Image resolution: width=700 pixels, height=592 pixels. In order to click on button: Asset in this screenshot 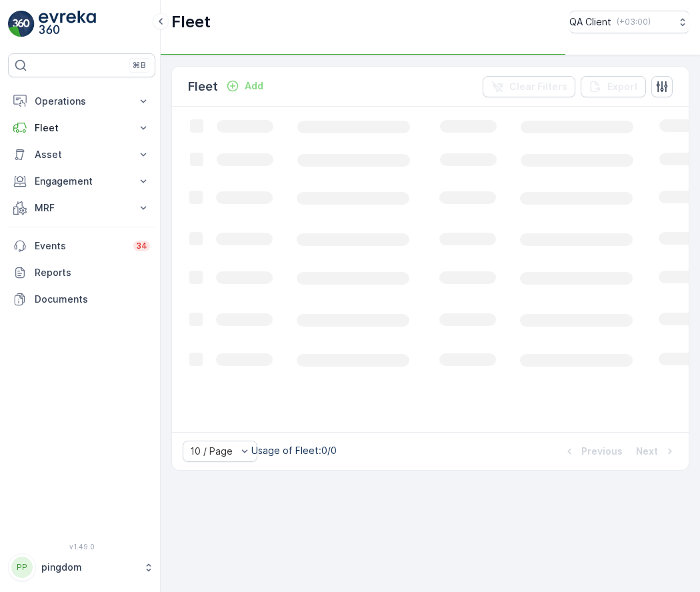, I will do `click(82, 155)`.